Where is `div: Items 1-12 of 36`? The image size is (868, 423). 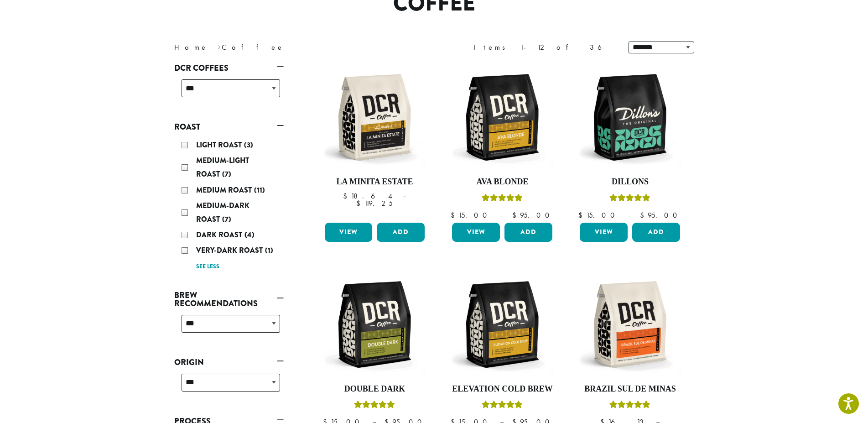
div: Items 1-12 of 36 is located at coordinates (544, 47).